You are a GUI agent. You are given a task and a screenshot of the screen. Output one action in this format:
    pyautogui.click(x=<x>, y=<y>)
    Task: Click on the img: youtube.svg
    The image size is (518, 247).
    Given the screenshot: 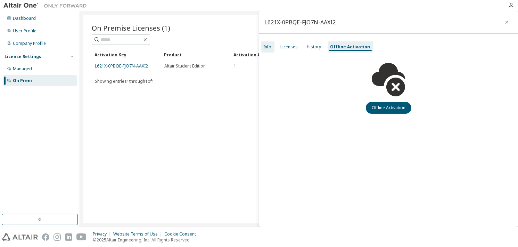 What is the action you would take?
    pyautogui.click(x=81, y=237)
    